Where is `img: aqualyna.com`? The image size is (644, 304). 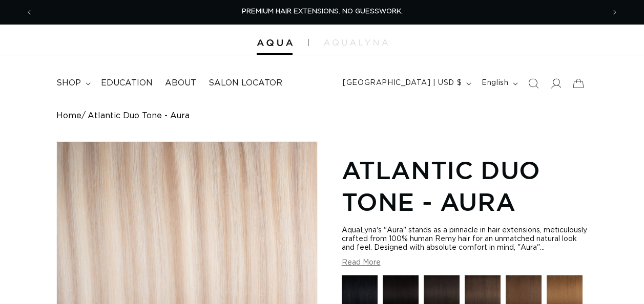
img: aqualyna.com is located at coordinates (355, 42).